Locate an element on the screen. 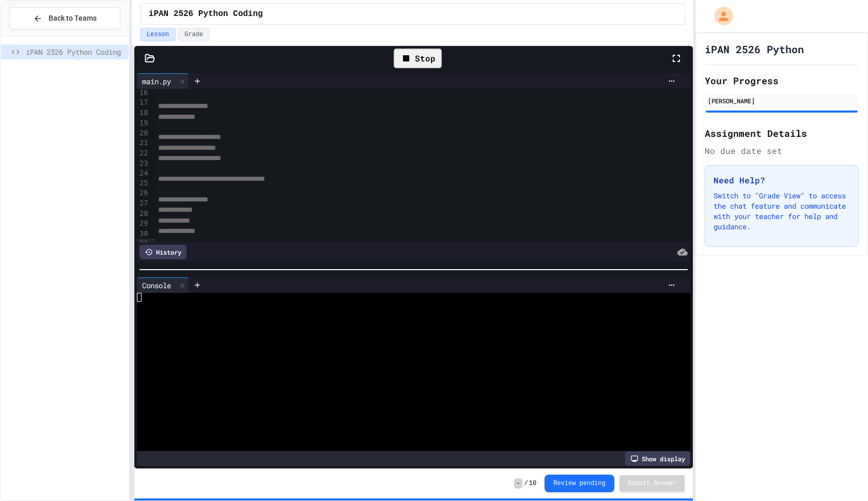 This screenshot has width=868, height=501. div: History is located at coordinates (163, 252).